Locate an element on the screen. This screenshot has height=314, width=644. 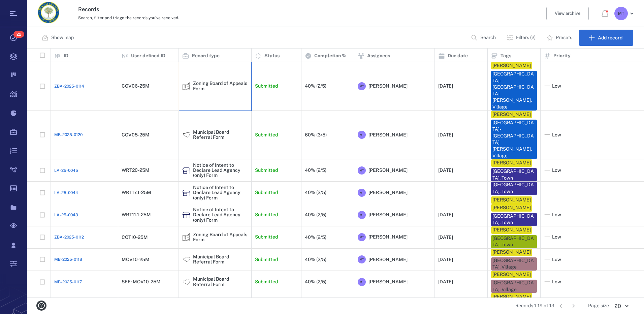
div: 60% (3/5) is located at coordinates (316, 135).